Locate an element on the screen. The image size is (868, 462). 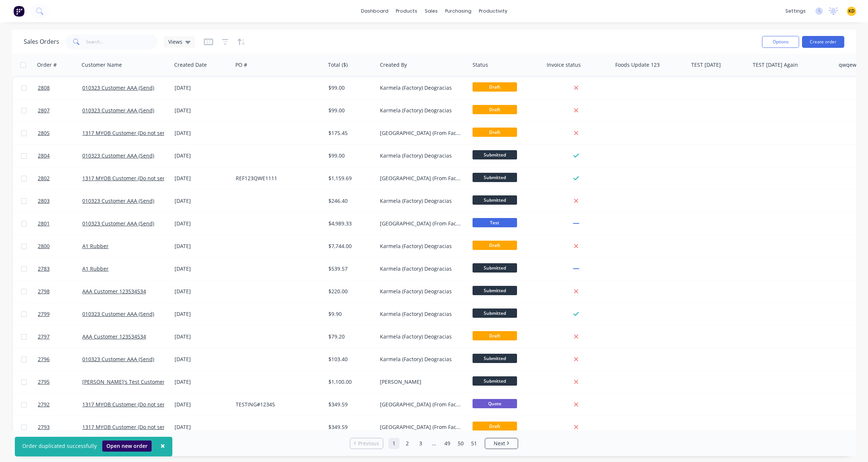
div: $246.40 is located at coordinates (350, 201).